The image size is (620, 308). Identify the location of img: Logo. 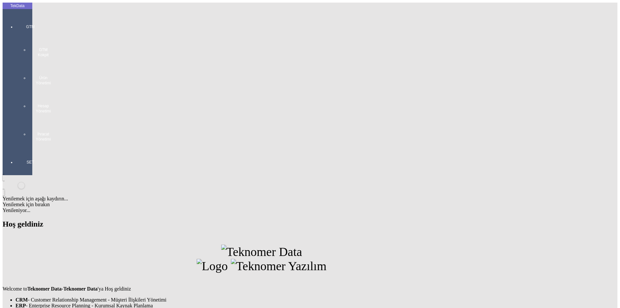
(212, 266).